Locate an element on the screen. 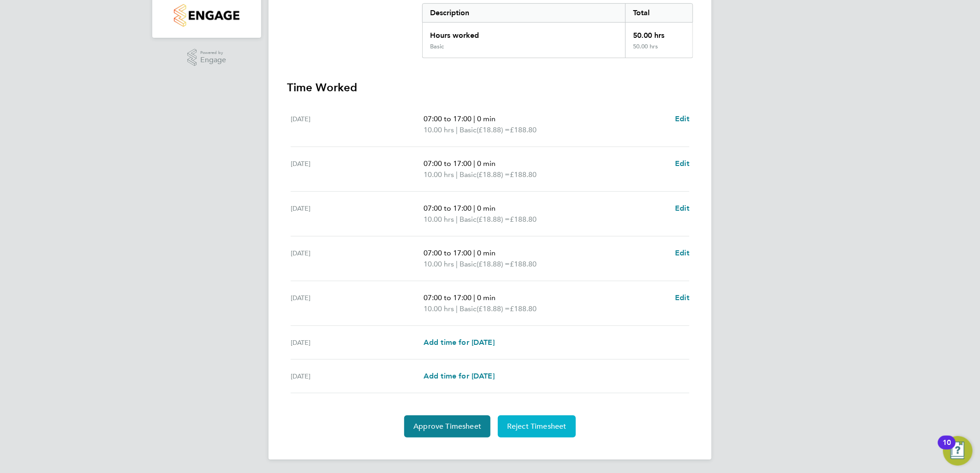 This screenshot has height=473, width=980. div: 10 is located at coordinates (947, 449).